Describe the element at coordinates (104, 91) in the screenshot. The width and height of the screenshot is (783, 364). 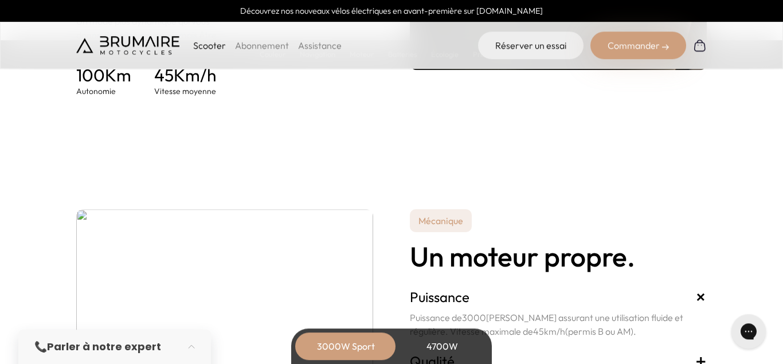
I see `p: Autonomie` at that location.